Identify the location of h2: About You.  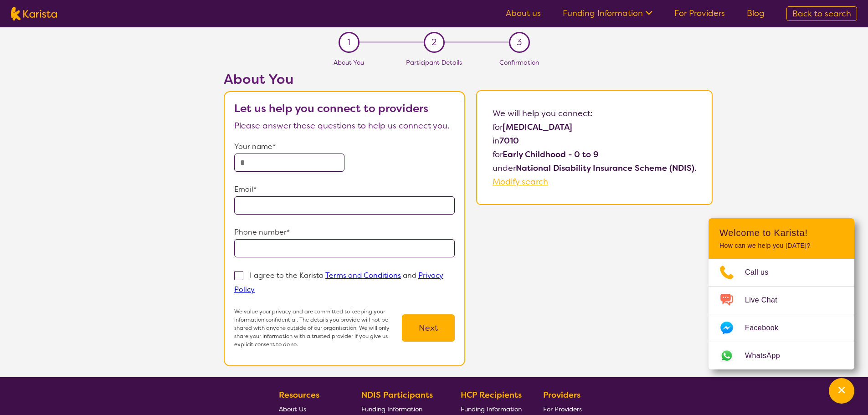
(345, 79).